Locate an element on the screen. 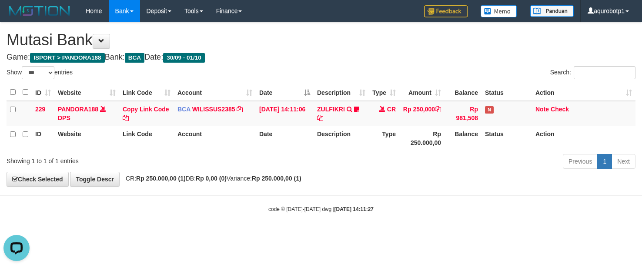 The height and width of the screenshot is (268, 642). select: Showentries is located at coordinates (38, 73).